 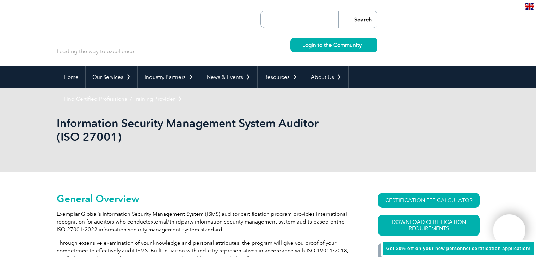 I want to click on span: party information security management system audits based on, so click(x=258, y=222).